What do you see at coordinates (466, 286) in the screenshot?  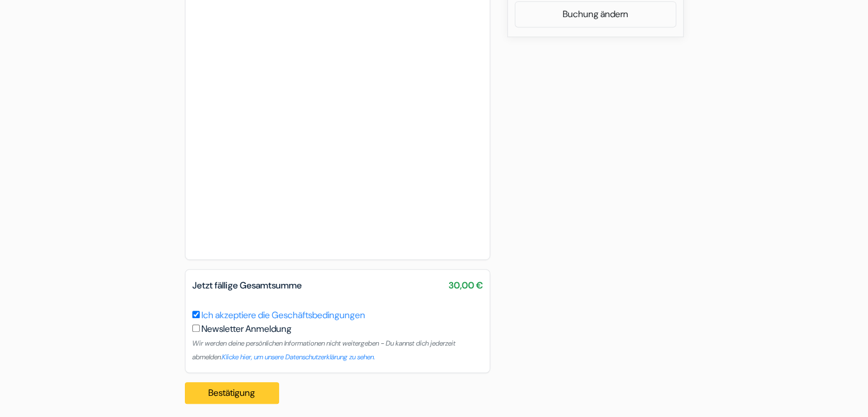 I see `span: 30,00 €` at bounding box center [466, 286].